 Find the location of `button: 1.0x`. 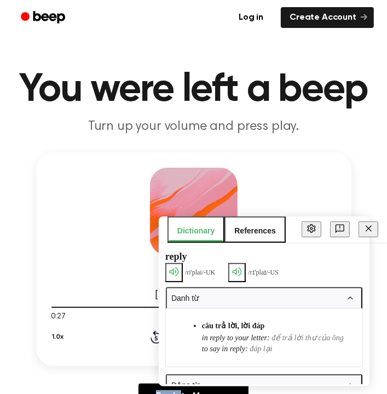

button: 1.0x is located at coordinates (60, 337).